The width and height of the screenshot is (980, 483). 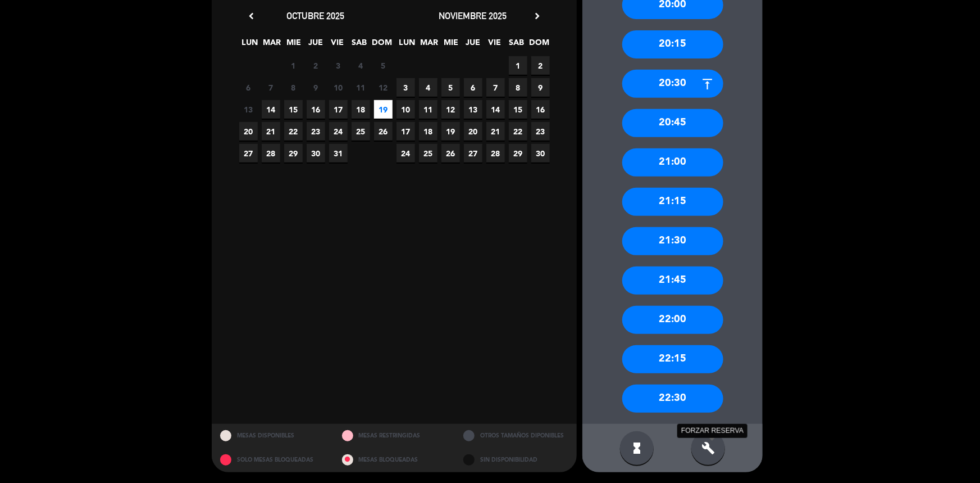 What do you see at coordinates (673, 202) in the screenshot?
I see `div: 21:15` at bounding box center [673, 202].